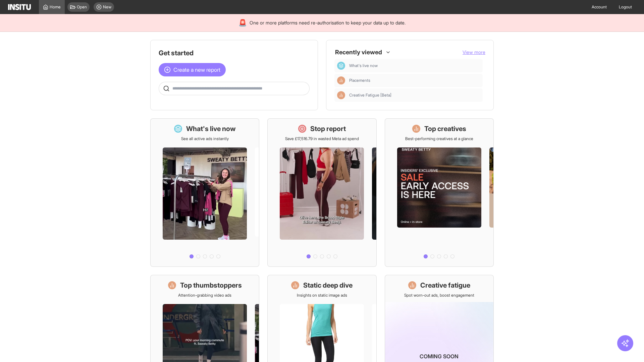 The width and height of the screenshot is (644, 362). I want to click on img: Logo, so click(19, 7).